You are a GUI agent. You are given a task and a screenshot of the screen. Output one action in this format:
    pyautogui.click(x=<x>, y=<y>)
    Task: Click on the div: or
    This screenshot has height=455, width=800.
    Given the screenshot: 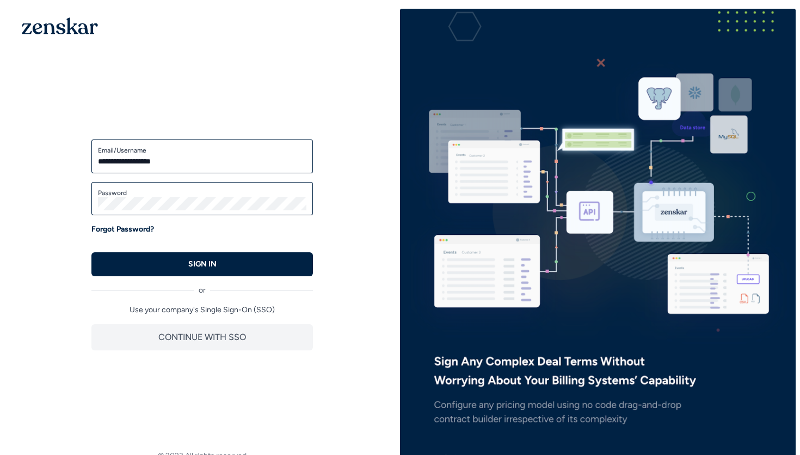 What is the action you would take?
    pyautogui.click(x=202, y=286)
    